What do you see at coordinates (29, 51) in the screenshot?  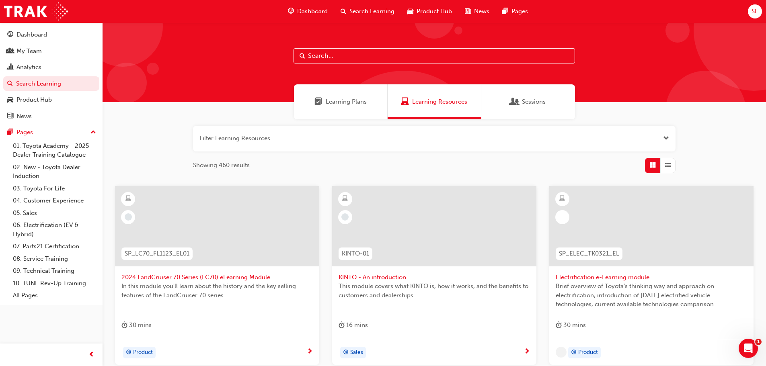 I see `div: My Team` at bounding box center [29, 51].